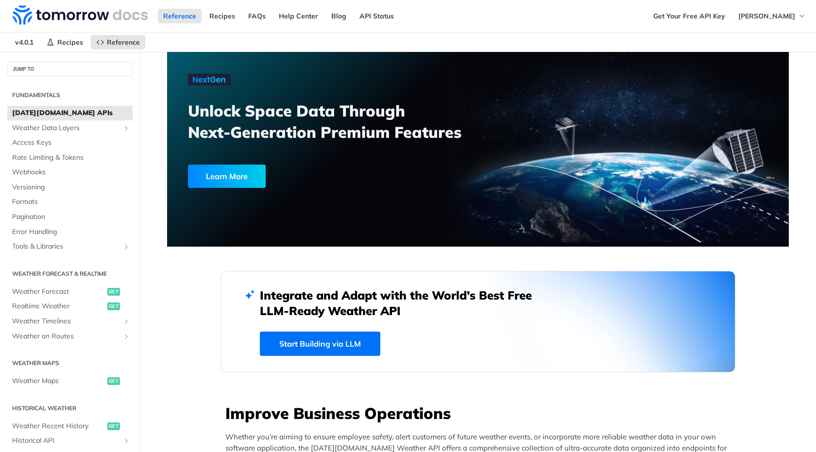 Image resolution: width=816 pixels, height=452 pixels. Describe the element at coordinates (70, 172) in the screenshot. I see `a: Webhooks` at that location.